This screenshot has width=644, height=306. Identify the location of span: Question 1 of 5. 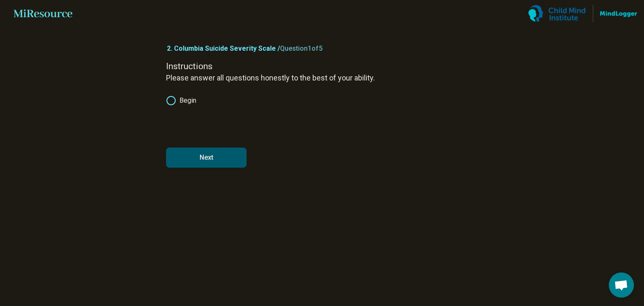
(301, 48).